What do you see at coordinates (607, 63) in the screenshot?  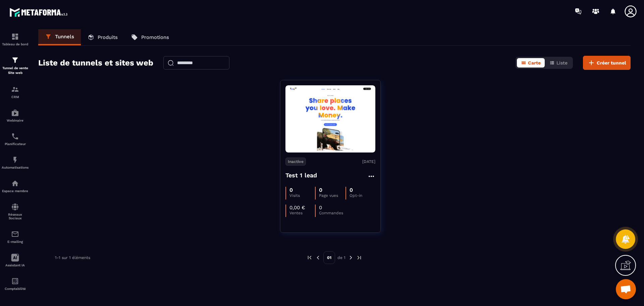 I see `button: Créer tunnel` at bounding box center [607, 63].